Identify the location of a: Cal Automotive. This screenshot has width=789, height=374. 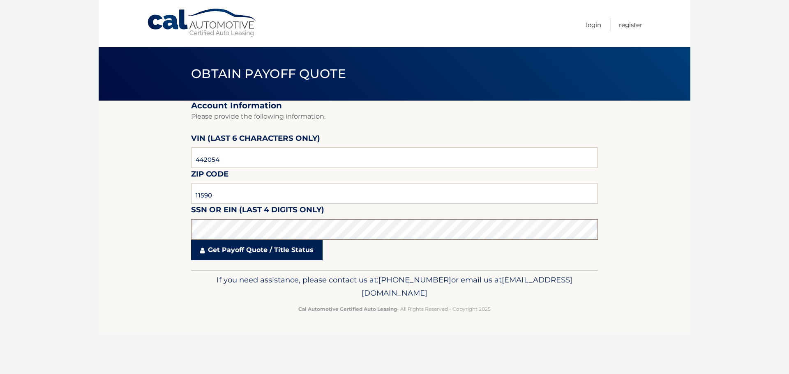
(202, 23).